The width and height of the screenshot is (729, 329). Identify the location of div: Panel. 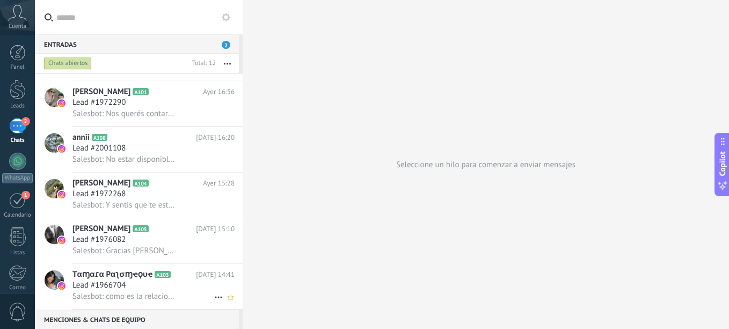
(18, 67).